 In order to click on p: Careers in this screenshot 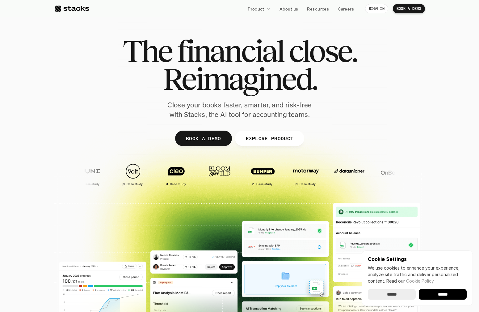, I will do `click(346, 9)`.